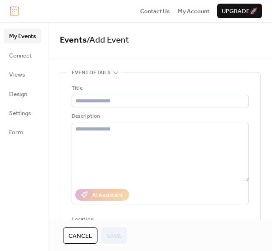 The image size is (272, 251). I want to click on span: Cancel, so click(80, 236).